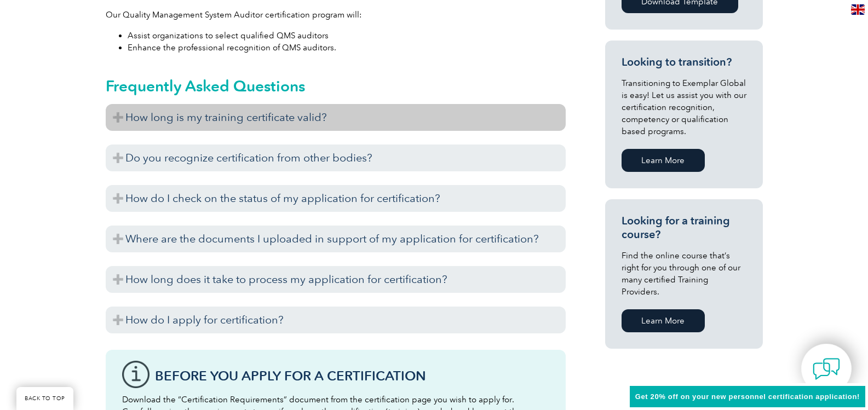 Image resolution: width=868 pixels, height=410 pixels. I want to click on img: contact-chat.png, so click(827, 369).